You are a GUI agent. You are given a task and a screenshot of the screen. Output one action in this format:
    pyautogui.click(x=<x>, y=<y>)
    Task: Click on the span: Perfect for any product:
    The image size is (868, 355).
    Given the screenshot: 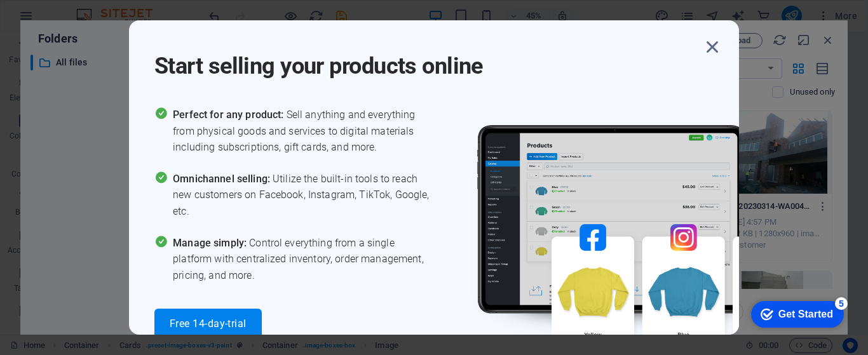 What is the action you would take?
    pyautogui.click(x=230, y=114)
    